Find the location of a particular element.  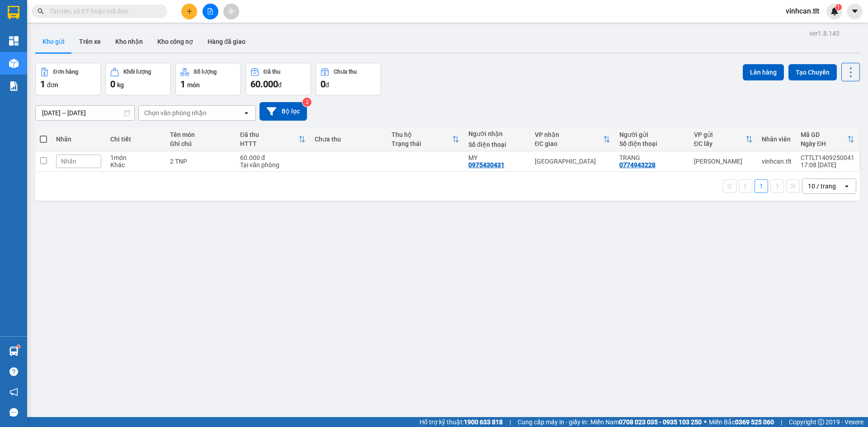

button: 1 is located at coordinates (761, 186).